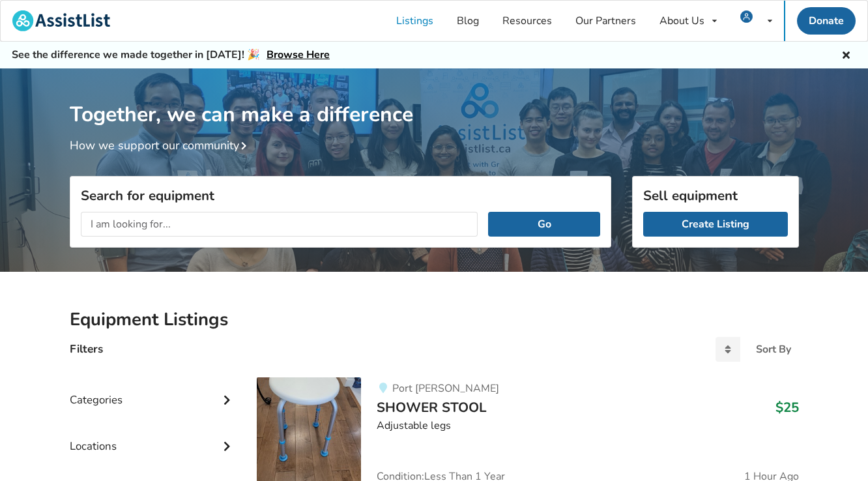  Describe the element at coordinates (773, 349) in the screenshot. I see `div: Sort By` at that location.